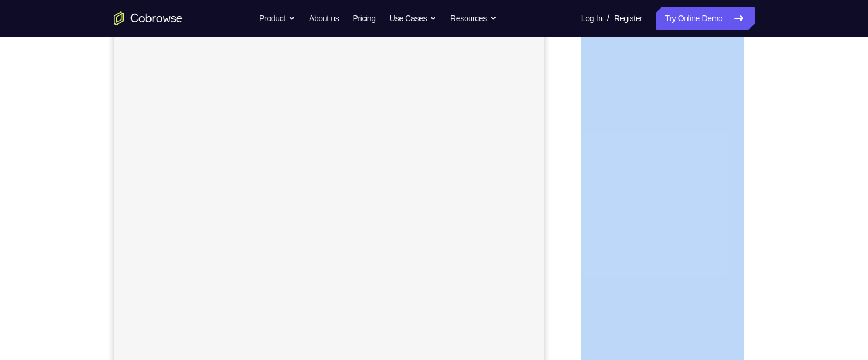  I want to click on a: Pricing, so click(364, 18).